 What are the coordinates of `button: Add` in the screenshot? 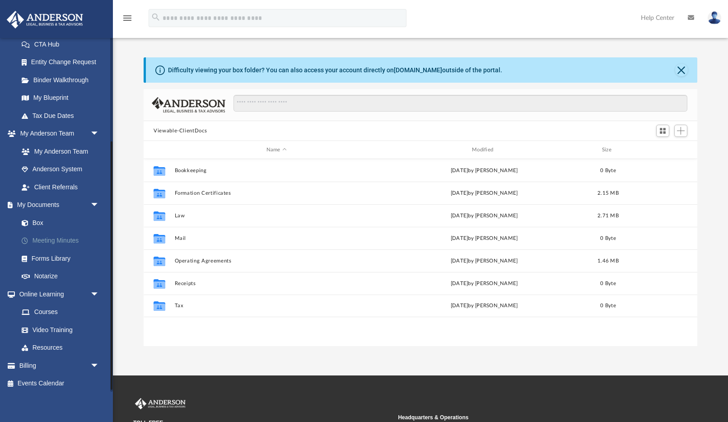 It's located at (681, 131).